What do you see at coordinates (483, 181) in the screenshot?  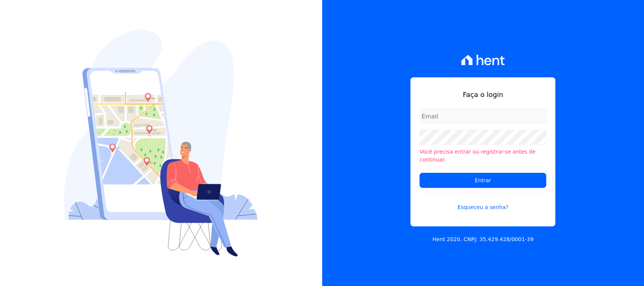 I see `input: Entrar` at bounding box center [483, 181].